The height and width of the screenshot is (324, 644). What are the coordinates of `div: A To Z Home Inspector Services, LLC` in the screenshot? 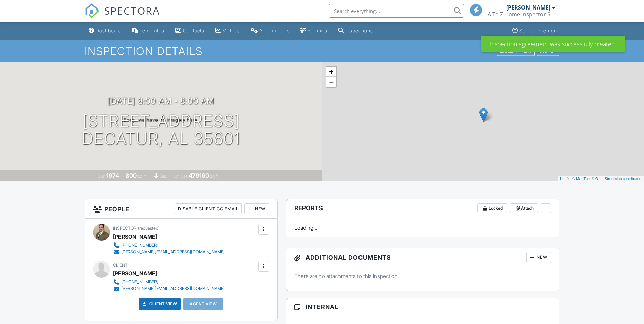 It's located at (522, 14).